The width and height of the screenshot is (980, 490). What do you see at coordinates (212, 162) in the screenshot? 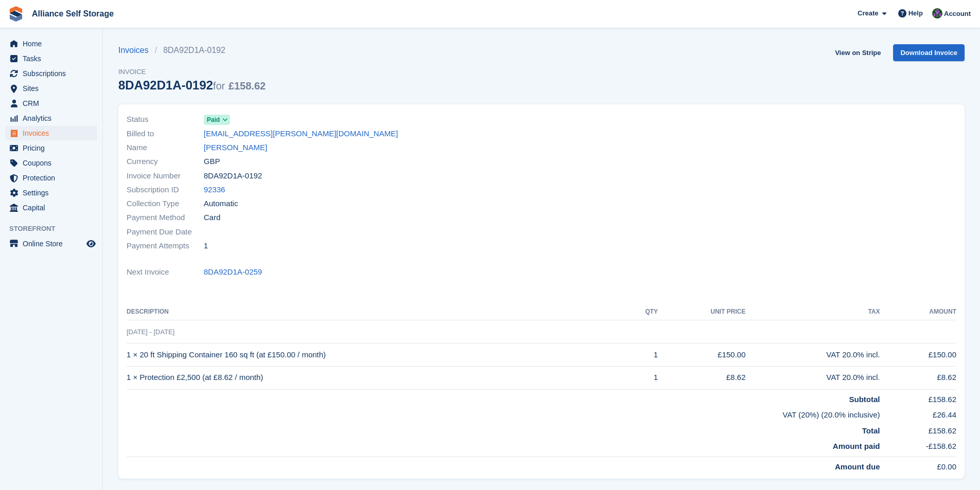
I see `span: GBP` at bounding box center [212, 162].